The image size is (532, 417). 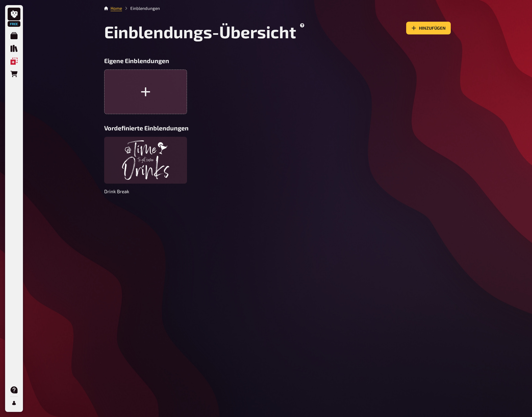 What do you see at coordinates (141, 8) in the screenshot?
I see `li: Einblendungen` at bounding box center [141, 8].